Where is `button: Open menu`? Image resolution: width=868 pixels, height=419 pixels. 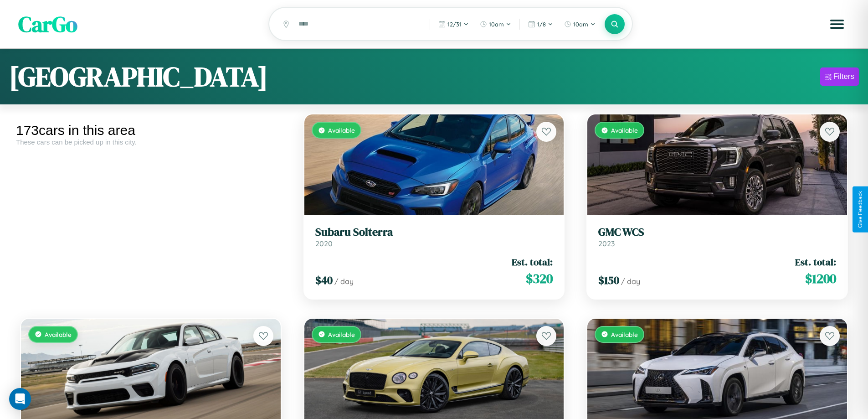 button: Open menu is located at coordinates (837, 24).